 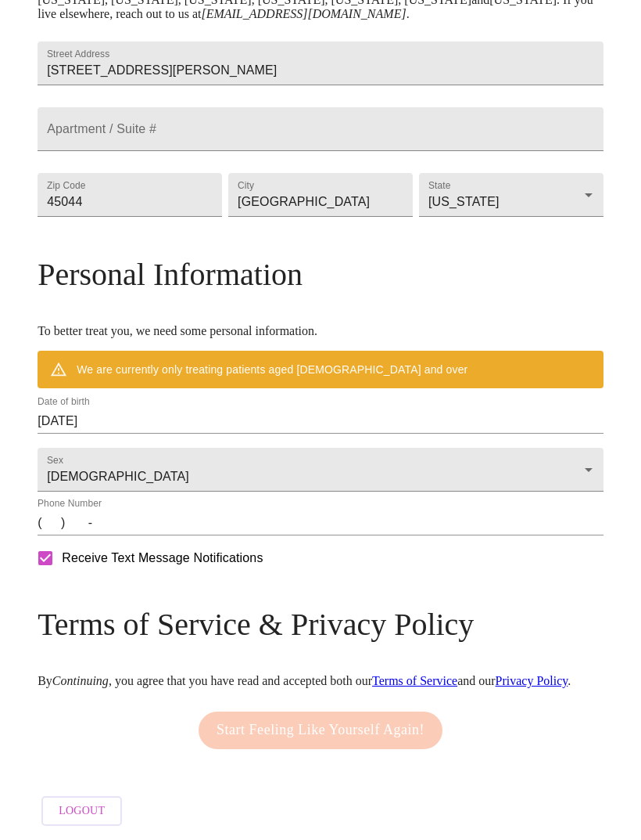 I want to click on p: By , you agree that you have read and accepted both our and our ., so click(x=320, y=681).